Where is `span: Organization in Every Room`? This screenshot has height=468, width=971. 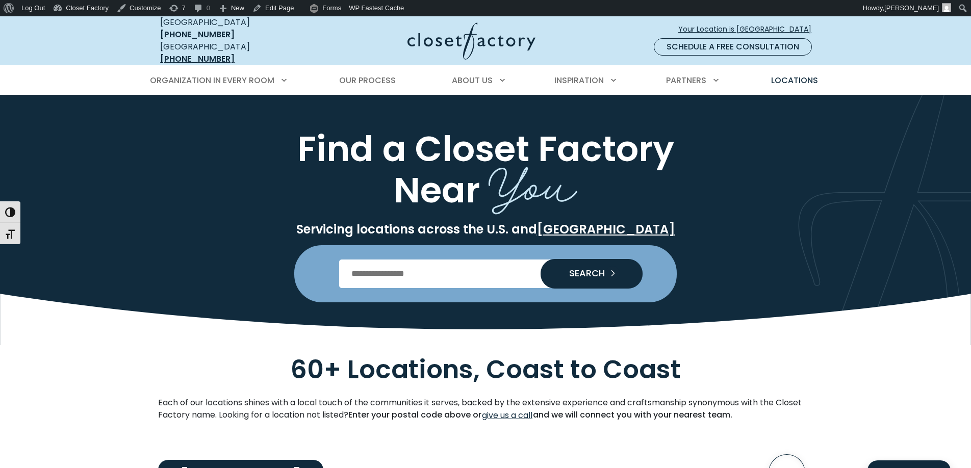
span: Organization in Every Room is located at coordinates (212, 80).